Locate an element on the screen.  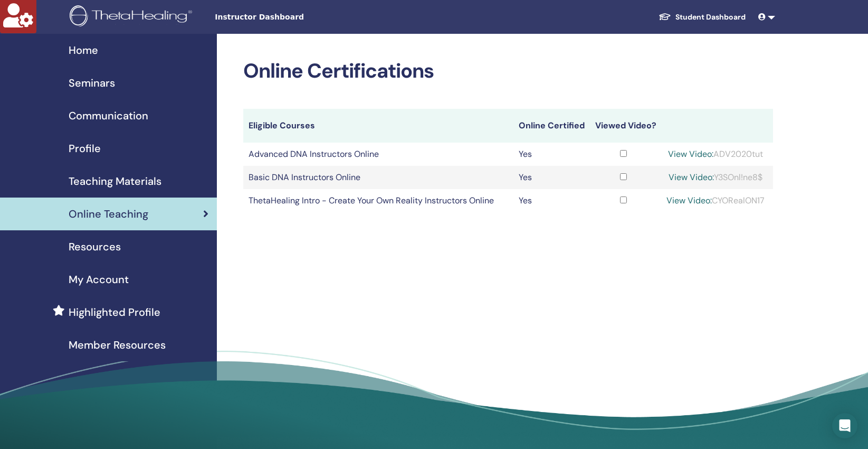
div: CYORealON17 is located at coordinates (715, 201).